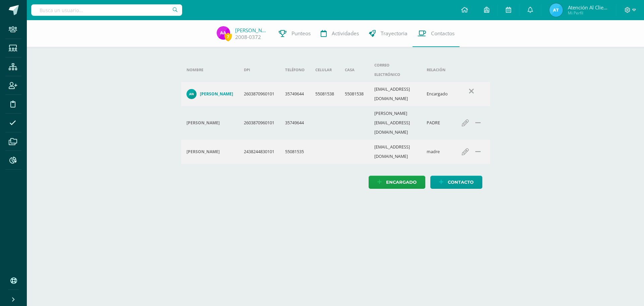 The image size is (644, 306). Describe the element at coordinates (210, 70) in the screenshot. I see `th: Nombre` at that location.